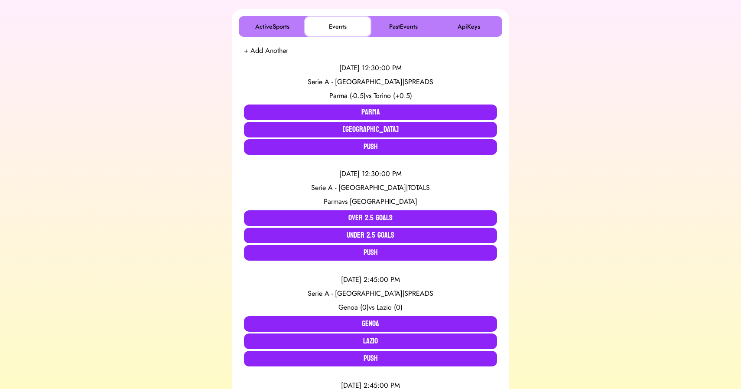  Describe the element at coordinates (371, 112) in the screenshot. I see `button: Parma` at that location.